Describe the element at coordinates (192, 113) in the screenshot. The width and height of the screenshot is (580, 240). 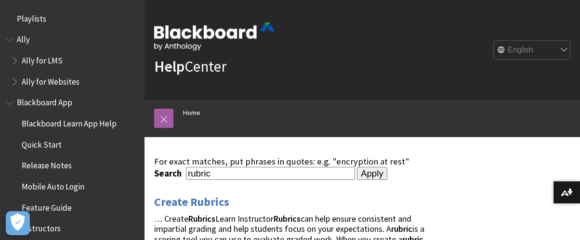
I see `a: Home` at that location.